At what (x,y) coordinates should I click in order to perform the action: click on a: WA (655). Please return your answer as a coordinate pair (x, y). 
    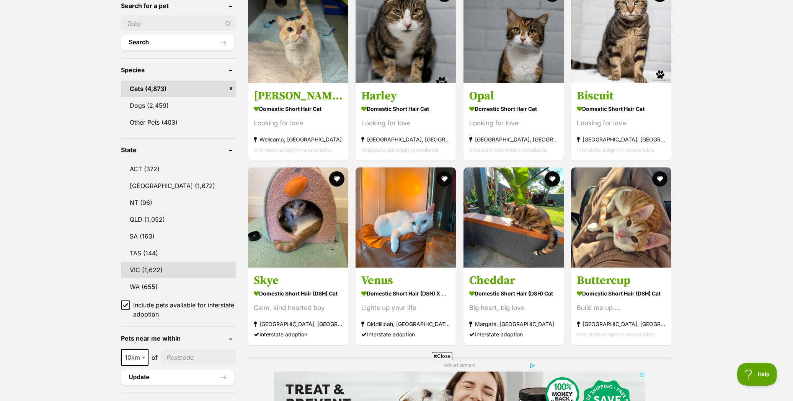
    Looking at the image, I should click on (178, 287).